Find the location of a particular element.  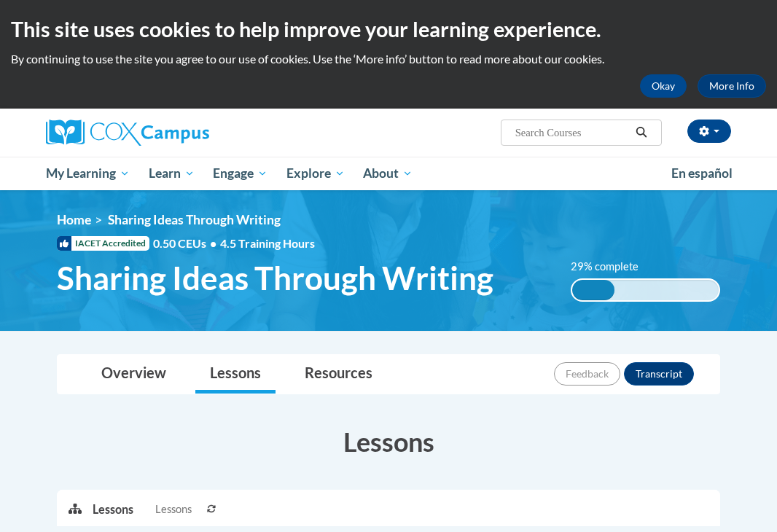

h3: Lessons is located at coordinates (388, 442).